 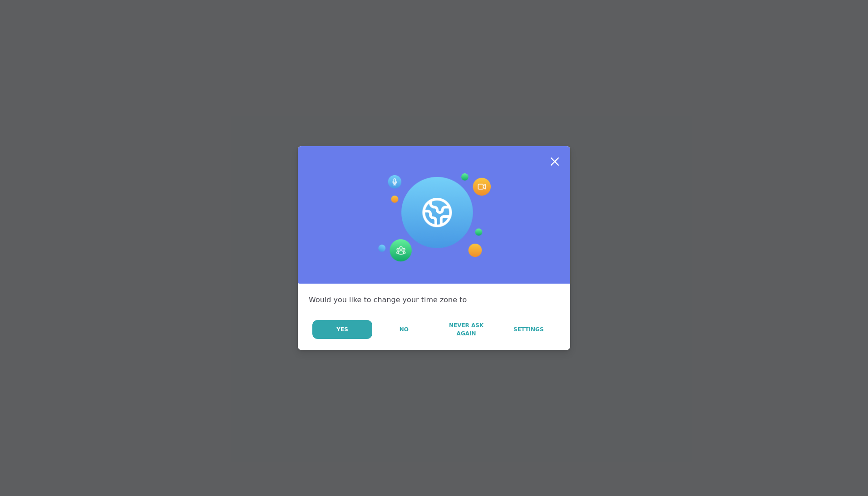 What do you see at coordinates (342, 330) in the screenshot?
I see `span: Yes` at bounding box center [342, 330].